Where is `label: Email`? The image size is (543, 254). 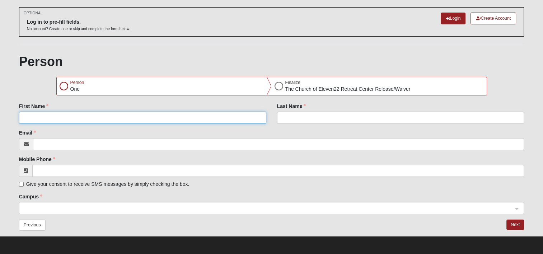
label: Email is located at coordinates (27, 133).